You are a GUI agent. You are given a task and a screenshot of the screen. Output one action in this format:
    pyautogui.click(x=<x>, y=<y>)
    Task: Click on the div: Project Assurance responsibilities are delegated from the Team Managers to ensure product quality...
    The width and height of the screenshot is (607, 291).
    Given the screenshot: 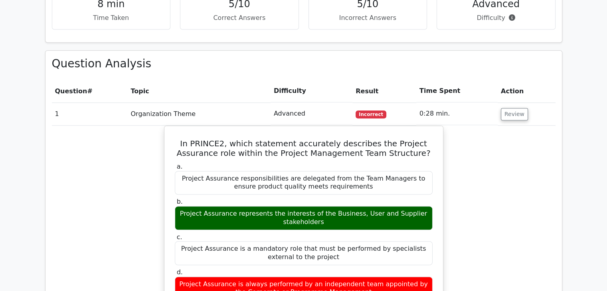 What is the action you would take?
    pyautogui.click(x=304, y=183)
    